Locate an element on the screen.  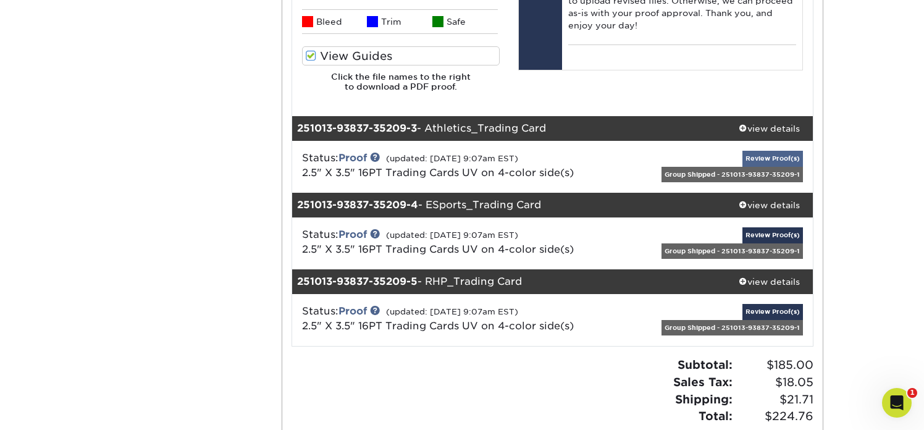
strong: Total: is located at coordinates (715, 416).